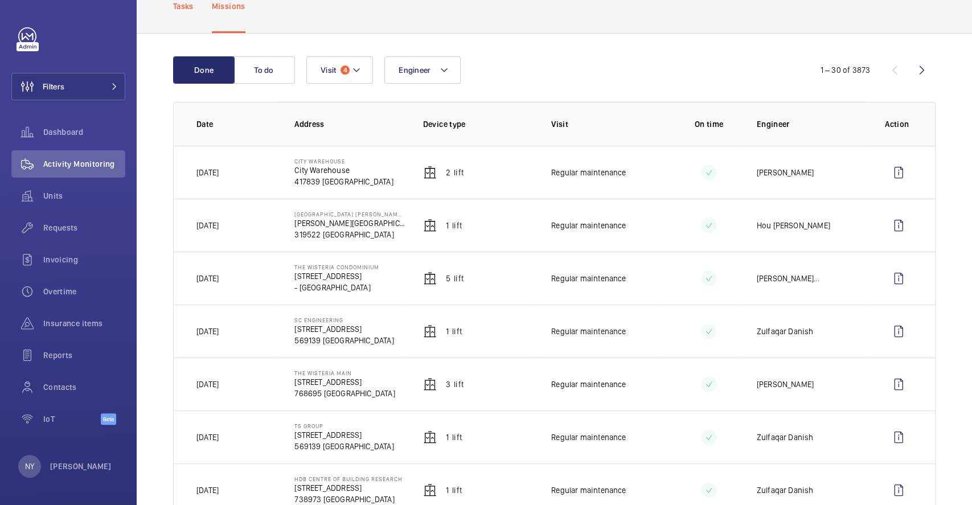 The image size is (972, 505). Describe the element at coordinates (108, 419) in the screenshot. I see `span: Beta` at that location.